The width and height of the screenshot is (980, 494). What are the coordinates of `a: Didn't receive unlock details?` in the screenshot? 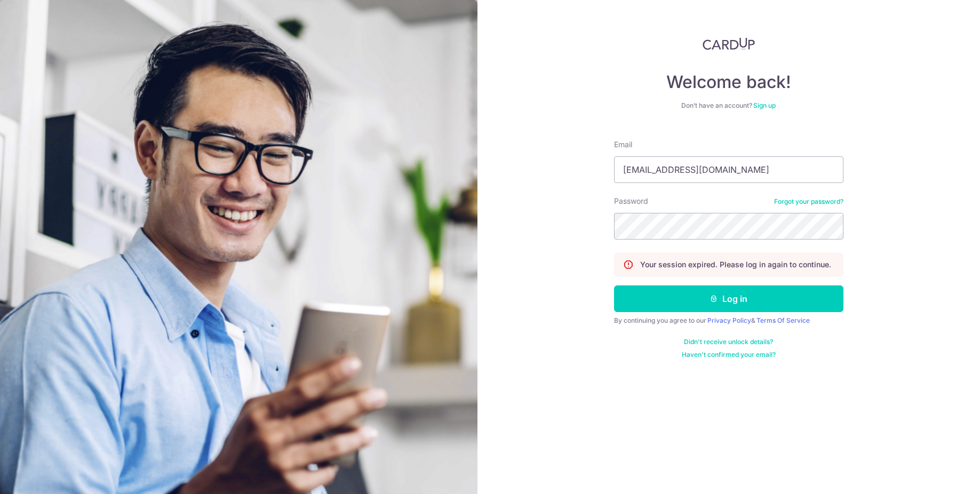 It's located at (728, 342).